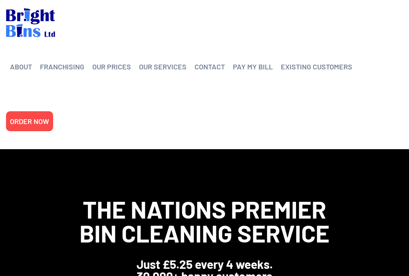 The image size is (409, 276). I want to click on a: CONTACT, so click(210, 67).